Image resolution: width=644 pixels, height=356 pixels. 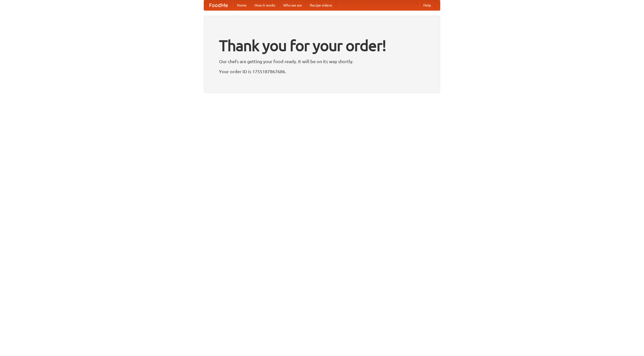 I want to click on a: FoodMe, so click(x=218, y=5).